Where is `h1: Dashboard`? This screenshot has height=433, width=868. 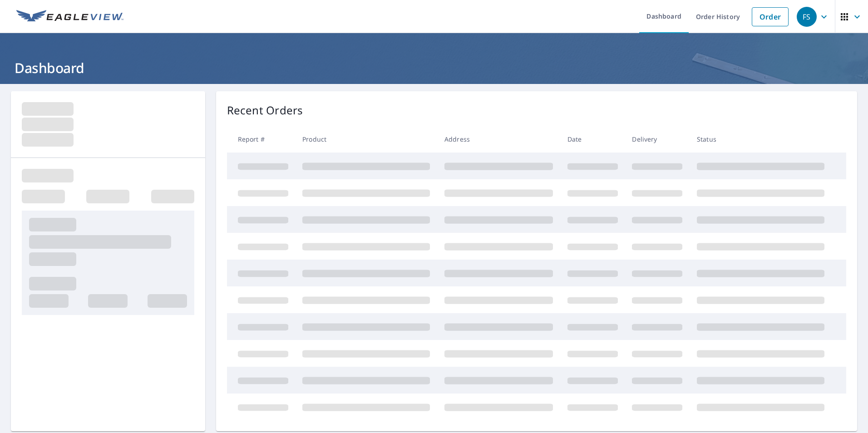 h1: Dashboard is located at coordinates (434, 67).